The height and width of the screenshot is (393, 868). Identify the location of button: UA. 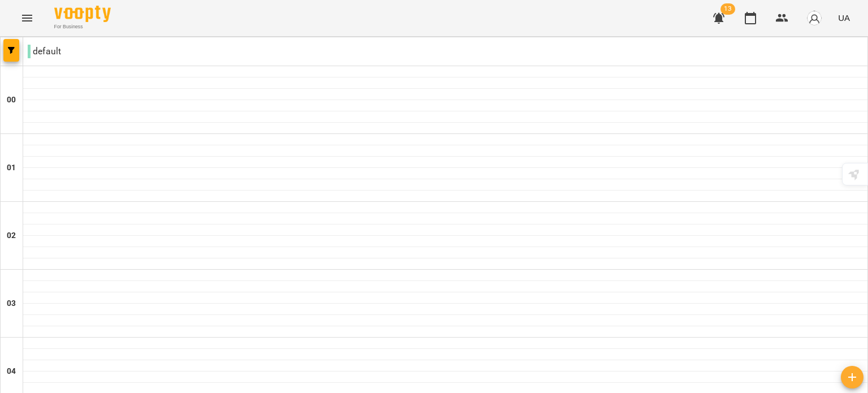
(844, 18).